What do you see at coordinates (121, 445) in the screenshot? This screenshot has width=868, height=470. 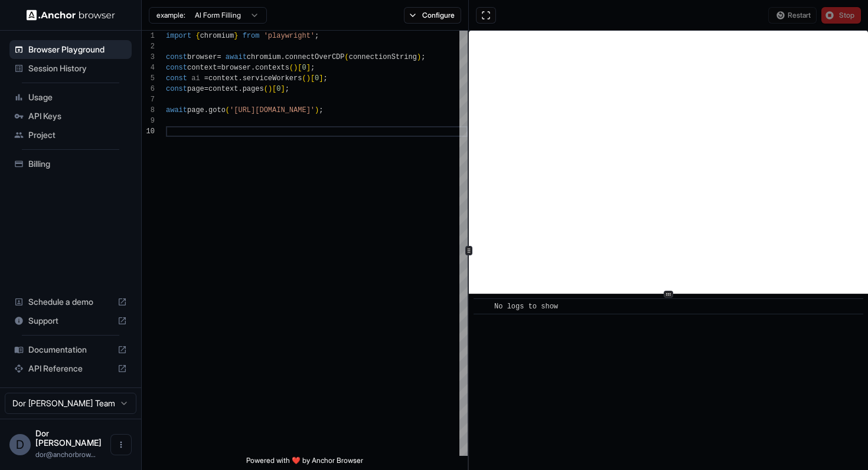 I see `button: Open menu` at bounding box center [121, 445].